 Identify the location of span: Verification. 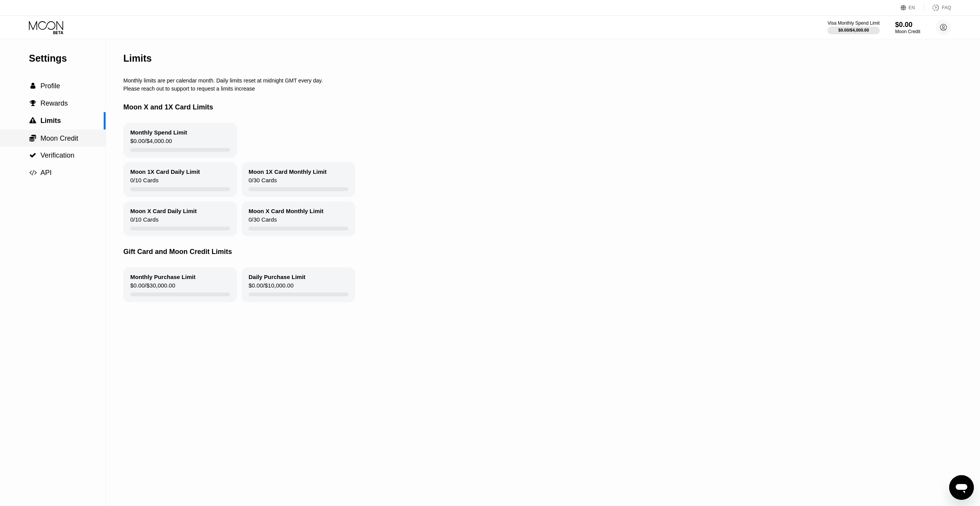
(58, 156).